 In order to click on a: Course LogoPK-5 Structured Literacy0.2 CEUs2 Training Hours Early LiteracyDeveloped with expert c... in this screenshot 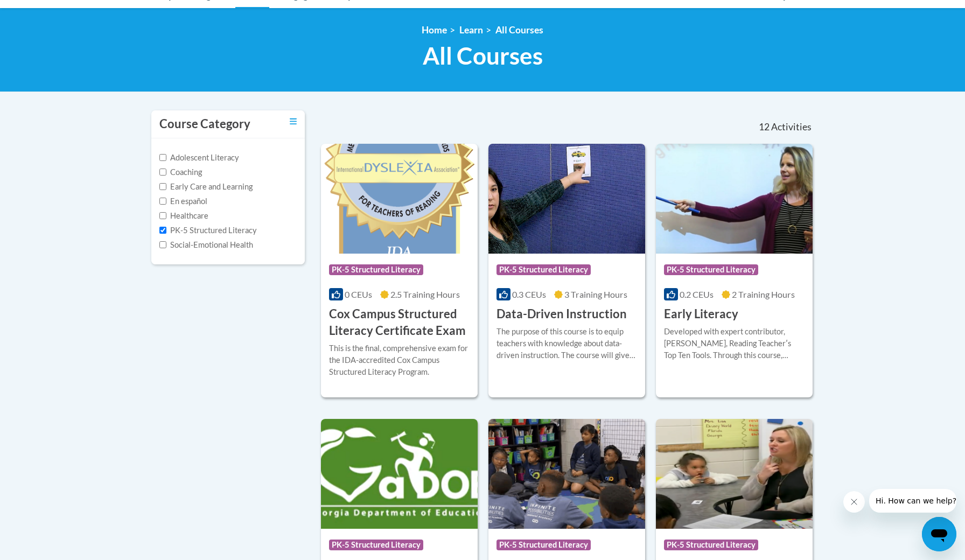, I will do `click(734, 270)`.